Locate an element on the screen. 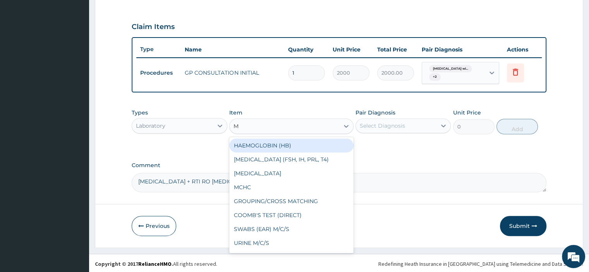  th: Actions is located at coordinates (522, 50).